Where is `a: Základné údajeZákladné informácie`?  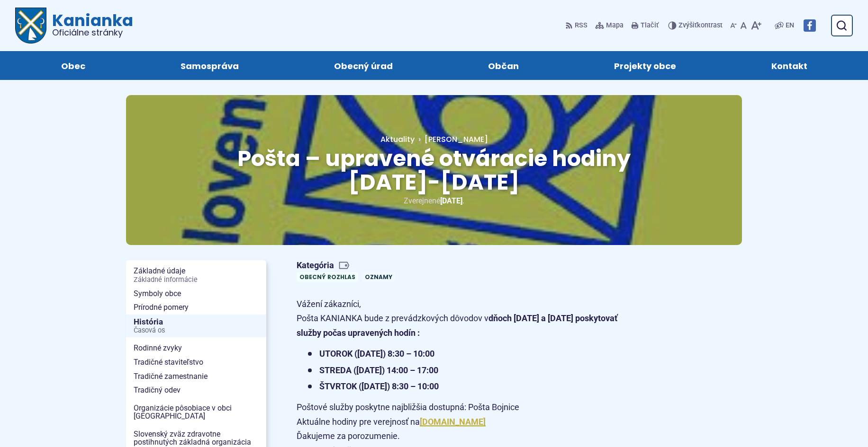 a: Základné údajeZákladné informácie is located at coordinates (196, 275).